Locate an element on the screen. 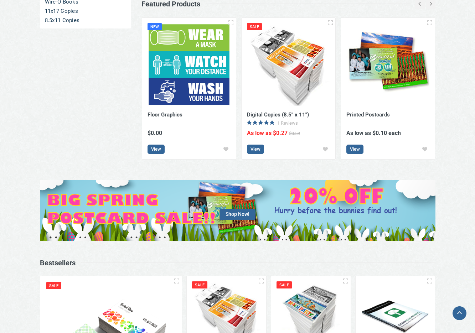 This screenshot has width=475, height=333. span: As low as $0.27 is located at coordinates (267, 133).